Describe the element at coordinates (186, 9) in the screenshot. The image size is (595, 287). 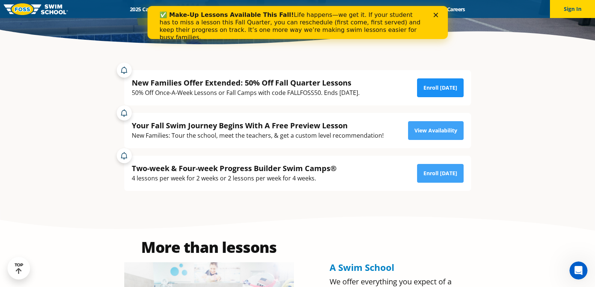
I see `a: Schools` at that location.